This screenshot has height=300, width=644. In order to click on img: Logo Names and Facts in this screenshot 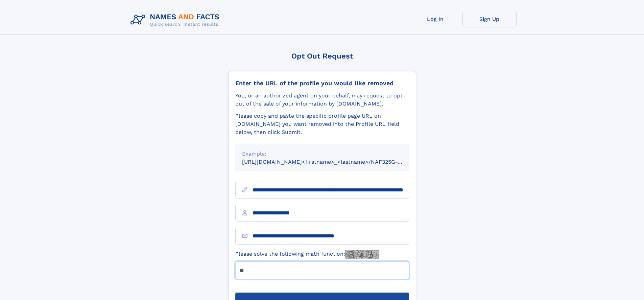, I will do `click(176, 20)`.